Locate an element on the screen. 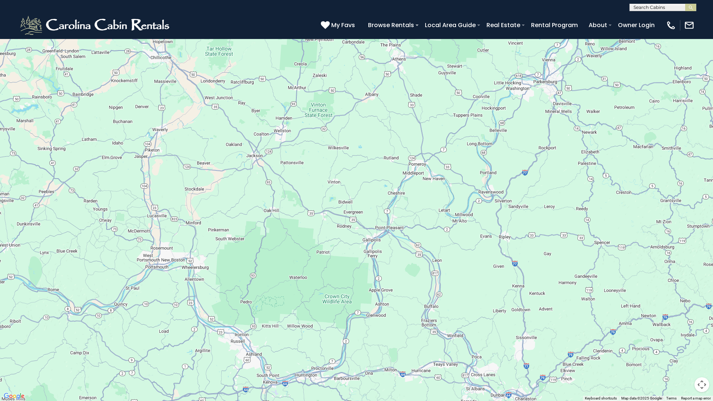 Image resolution: width=713 pixels, height=401 pixels. a: Browse Rentals is located at coordinates (391, 25).